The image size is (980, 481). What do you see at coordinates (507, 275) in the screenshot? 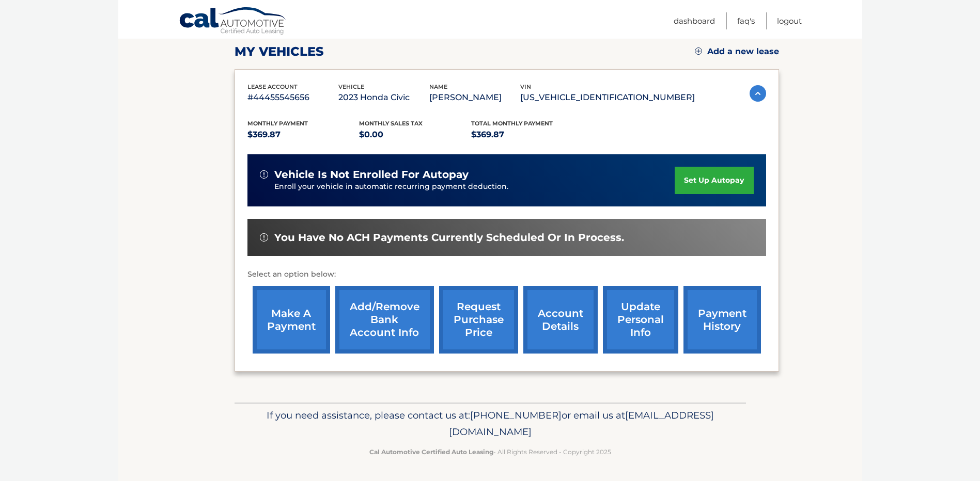
I see `p: Select an option below:` at bounding box center [507, 275].